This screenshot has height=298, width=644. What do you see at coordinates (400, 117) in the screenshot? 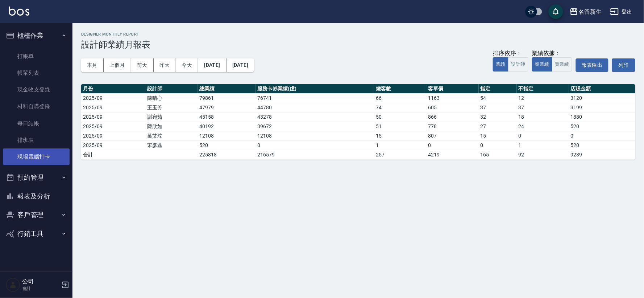
I see `td: 50` at bounding box center [400, 117].